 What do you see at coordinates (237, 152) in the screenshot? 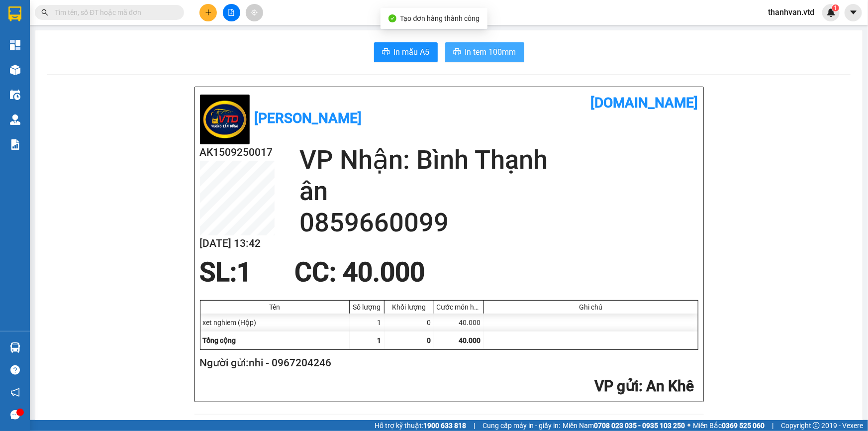
I see `h2: AK1509250017` at bounding box center [237, 152].